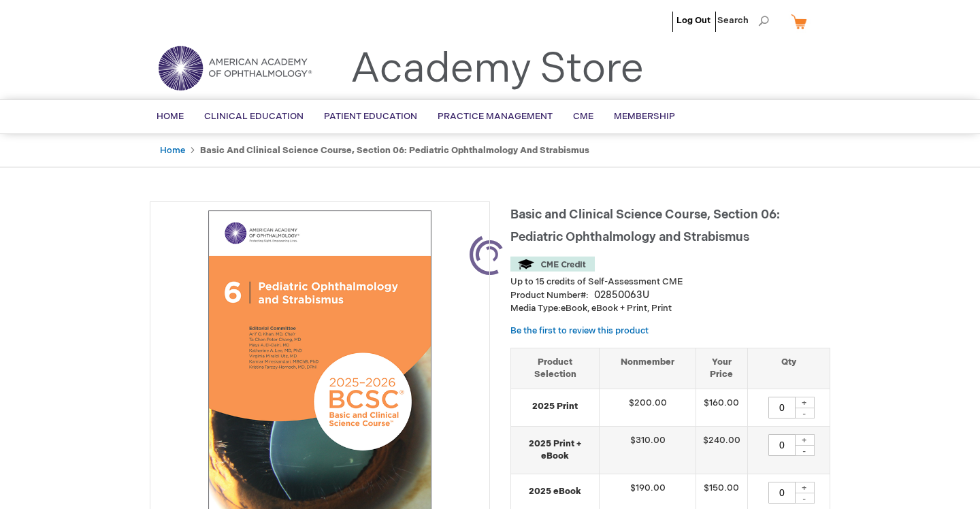 Image resolution: width=980 pixels, height=509 pixels. What do you see at coordinates (788, 368) in the screenshot?
I see `th: Qty` at bounding box center [788, 368].